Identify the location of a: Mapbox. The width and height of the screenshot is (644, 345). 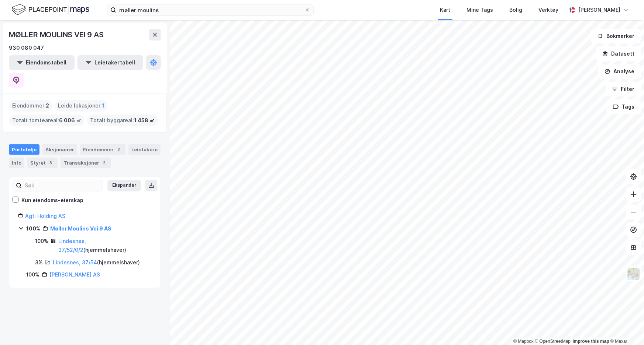
(523, 342).